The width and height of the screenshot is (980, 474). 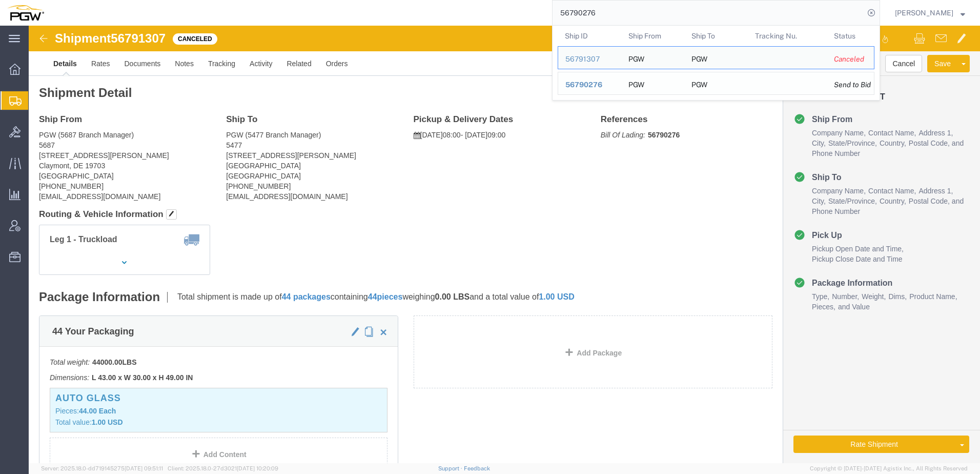 What do you see at coordinates (102, 468) in the screenshot?
I see `span: Server: 2025.18.0-dd719145275` at bounding box center [102, 468].